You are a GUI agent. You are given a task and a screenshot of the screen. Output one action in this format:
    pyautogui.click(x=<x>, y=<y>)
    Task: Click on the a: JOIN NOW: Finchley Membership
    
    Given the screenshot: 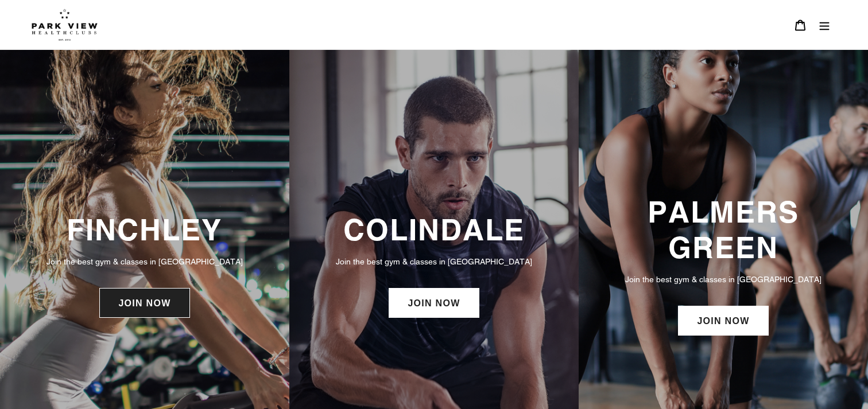 What is the action you would take?
    pyautogui.click(x=144, y=303)
    